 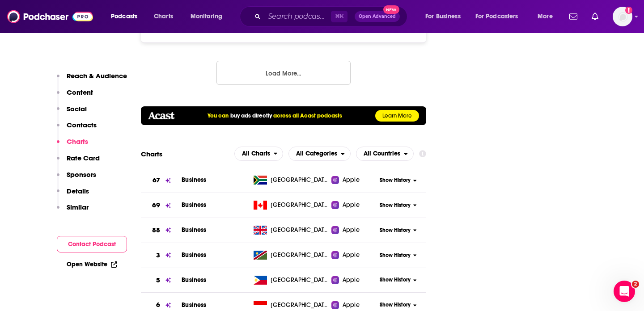 What do you see at coordinates (382, 154) in the screenshot?
I see `span: All Countries` at bounding box center [382, 154].